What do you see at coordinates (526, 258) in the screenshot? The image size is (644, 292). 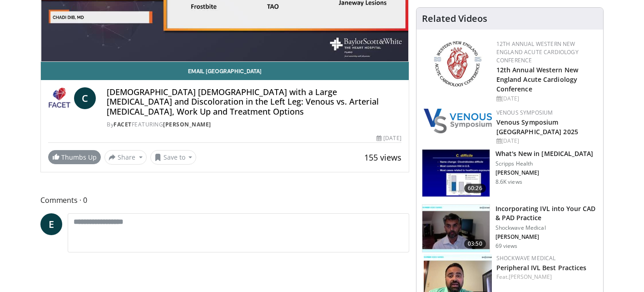 I see `a: Shockwave Medical` at bounding box center [526, 258].